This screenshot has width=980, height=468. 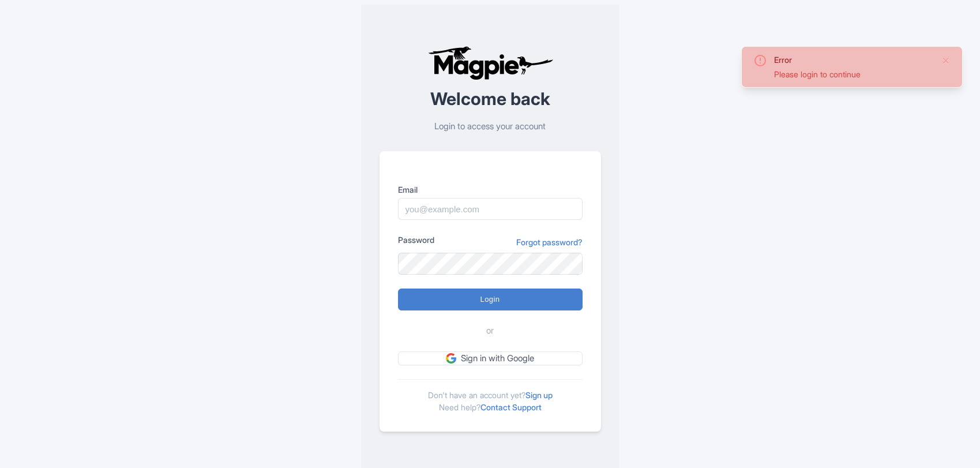 What do you see at coordinates (491, 126) in the screenshot?
I see `p: Login to access your account` at bounding box center [491, 126].